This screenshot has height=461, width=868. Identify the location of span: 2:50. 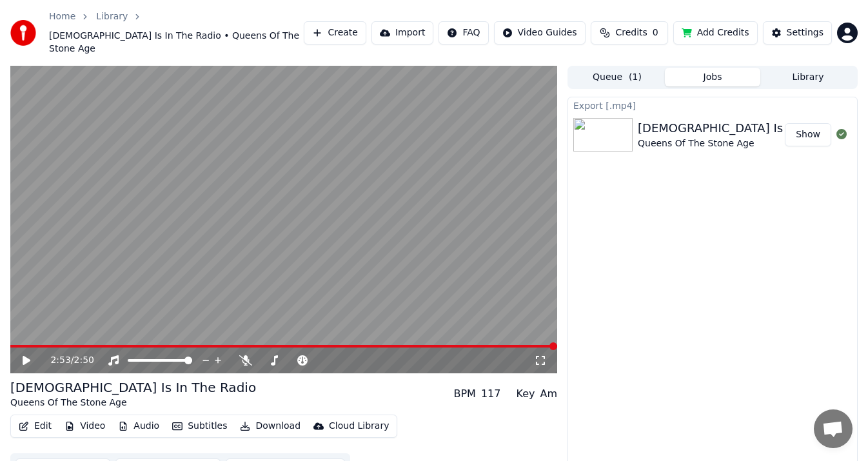
(84, 360).